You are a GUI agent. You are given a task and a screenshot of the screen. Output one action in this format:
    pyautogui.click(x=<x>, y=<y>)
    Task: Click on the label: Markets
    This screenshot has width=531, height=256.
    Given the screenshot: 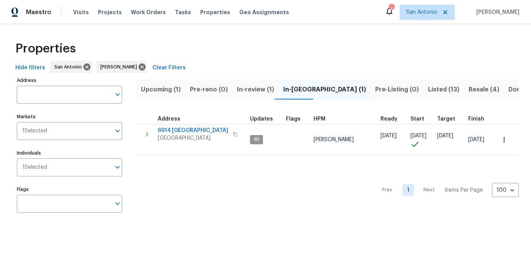 What is the action you would take?
    pyautogui.click(x=69, y=117)
    